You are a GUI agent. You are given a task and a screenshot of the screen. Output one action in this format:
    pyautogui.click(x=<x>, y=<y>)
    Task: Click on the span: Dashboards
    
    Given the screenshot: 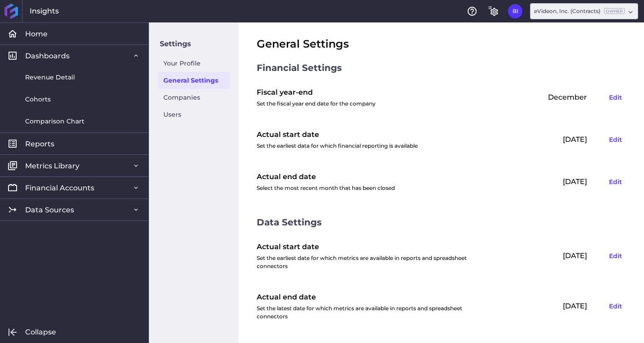 What is the action you would take?
    pyautogui.click(x=47, y=56)
    